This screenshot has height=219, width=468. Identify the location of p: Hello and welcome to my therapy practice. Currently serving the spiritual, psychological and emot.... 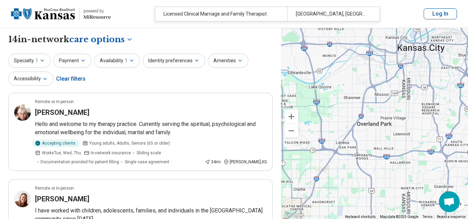
(151, 128).